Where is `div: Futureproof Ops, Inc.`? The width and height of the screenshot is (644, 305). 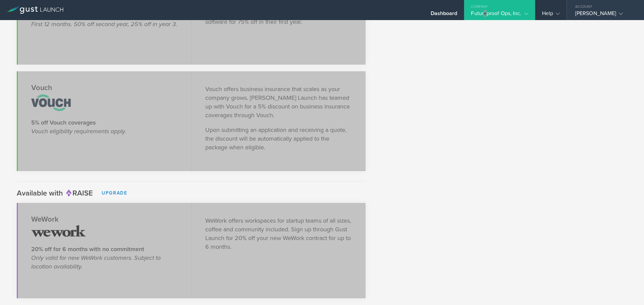 div: Futureproof Ops, Inc. is located at coordinates (499, 15).